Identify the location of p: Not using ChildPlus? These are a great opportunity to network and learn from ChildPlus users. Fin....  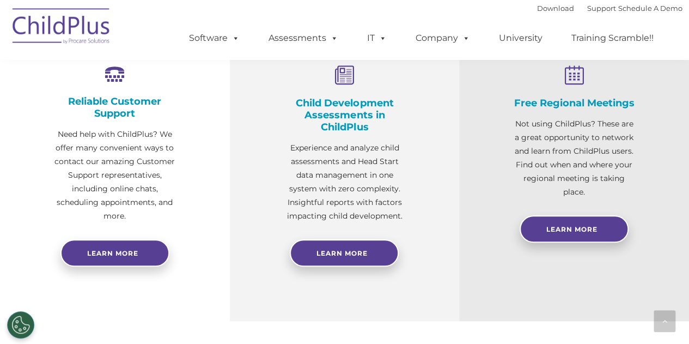
(574, 158).